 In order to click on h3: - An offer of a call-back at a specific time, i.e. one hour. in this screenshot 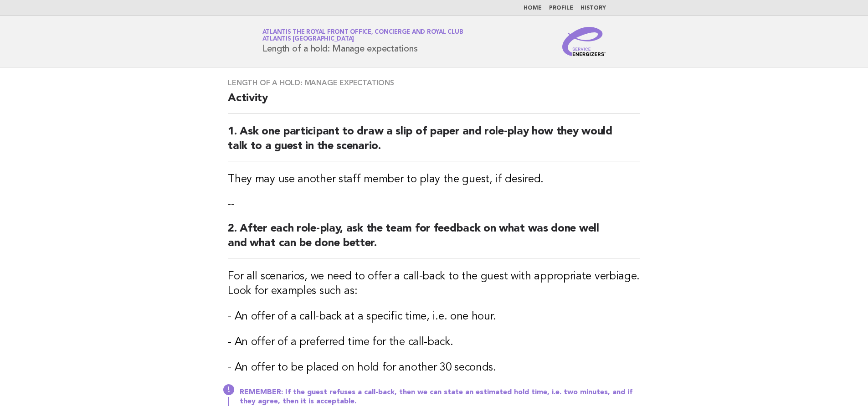, I will do `click(434, 317)`.